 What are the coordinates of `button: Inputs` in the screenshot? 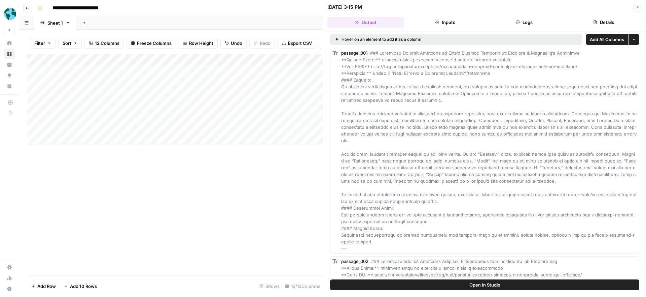 It's located at (445, 22).